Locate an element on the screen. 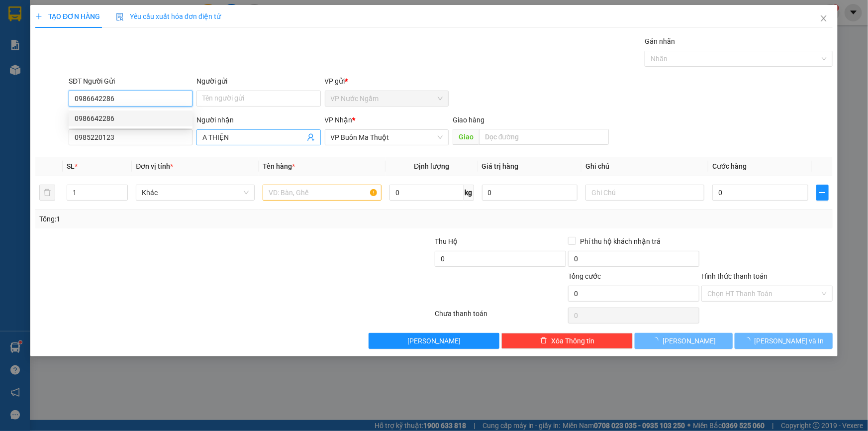  label: Gán nhãn is located at coordinates (660, 42).